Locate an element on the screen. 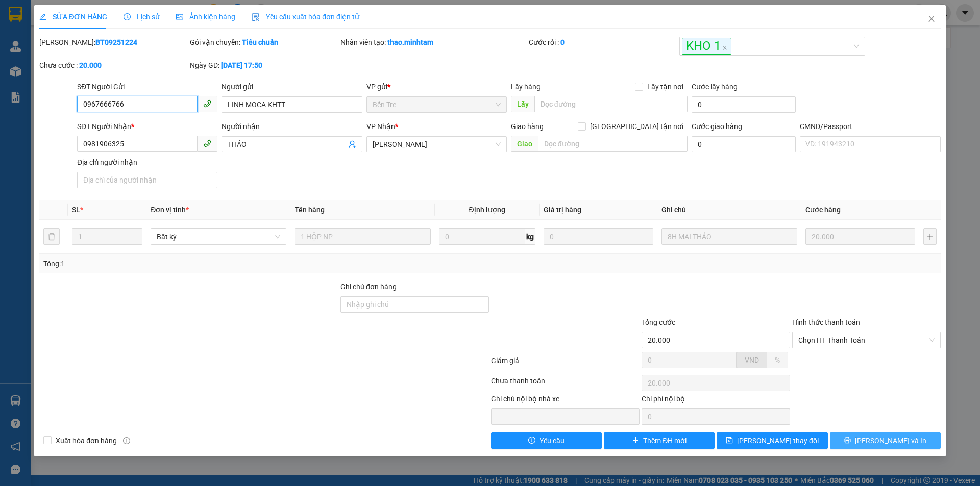 The height and width of the screenshot is (486, 980). label: Cước lấy hàng is located at coordinates (714, 87).